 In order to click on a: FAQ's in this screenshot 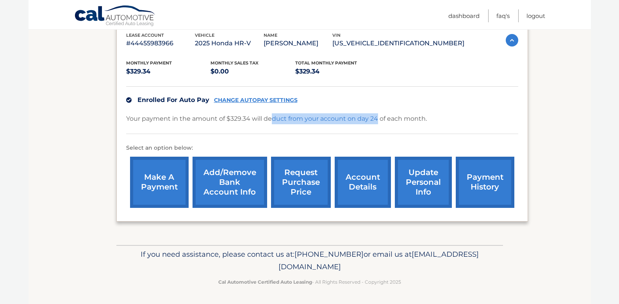, I will do `click(503, 16)`.